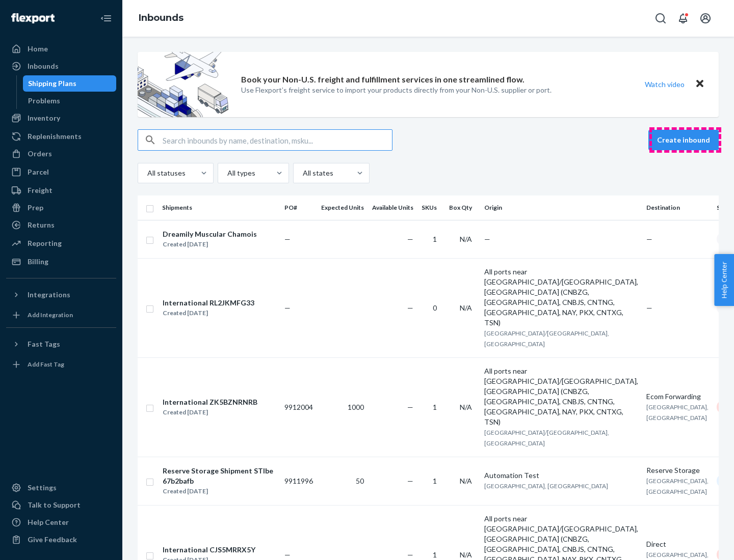 This screenshot has width=734, height=560. What do you see at coordinates (61, 190) in the screenshot?
I see `a: Freight` at bounding box center [61, 190].